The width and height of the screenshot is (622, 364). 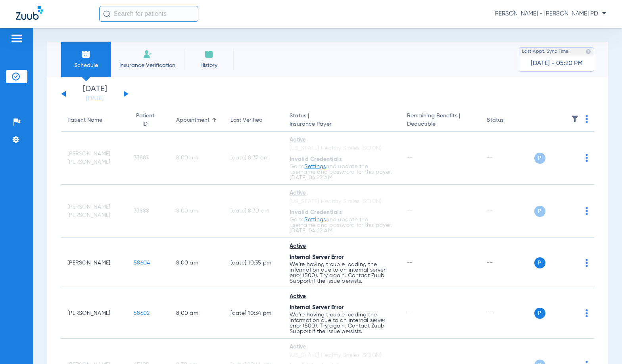 I want to click on span: 58604, so click(x=141, y=263).